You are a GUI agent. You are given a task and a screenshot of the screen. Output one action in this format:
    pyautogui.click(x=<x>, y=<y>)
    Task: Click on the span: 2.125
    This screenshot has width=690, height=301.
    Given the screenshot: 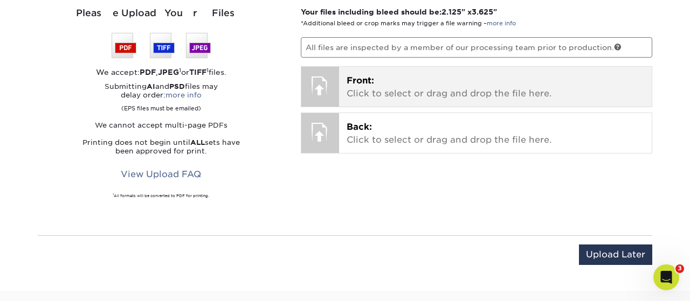 What is the action you would take?
    pyautogui.click(x=451, y=12)
    